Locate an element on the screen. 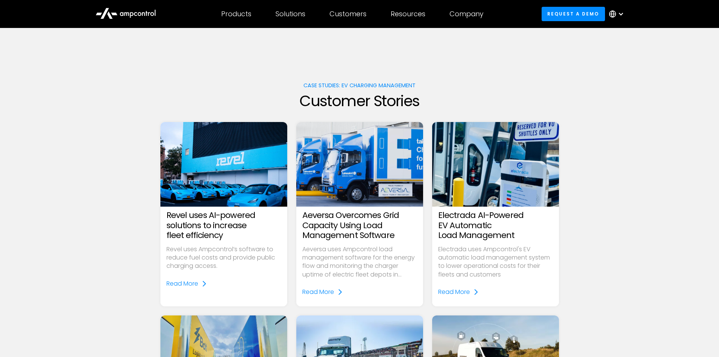  h3: Revel uses AI-powered solutions to increase fleet efficiency is located at coordinates (224, 225).